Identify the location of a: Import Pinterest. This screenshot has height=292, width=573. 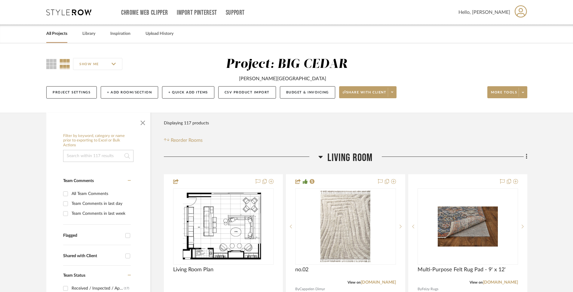
(197, 13).